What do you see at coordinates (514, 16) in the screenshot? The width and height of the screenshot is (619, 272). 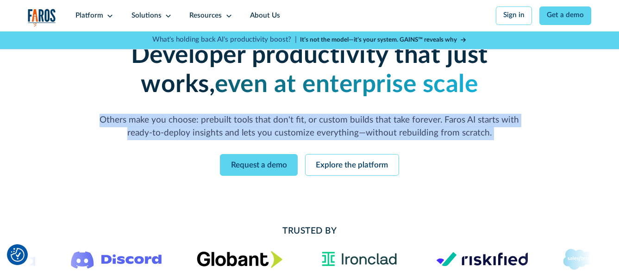 I see `a: Sign in` at bounding box center [514, 16].